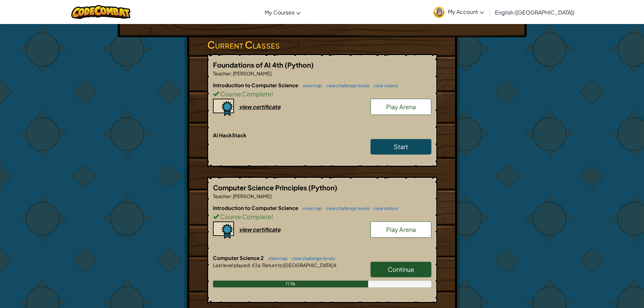  I want to click on span: AI HackStack, so click(230, 135).